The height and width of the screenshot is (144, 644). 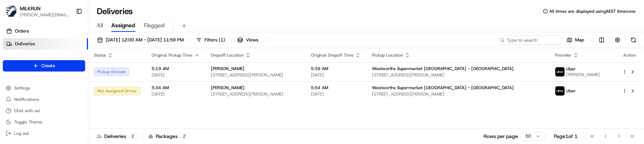 What do you see at coordinates (44, 66) in the screenshot?
I see `button: Create` at bounding box center [44, 66].